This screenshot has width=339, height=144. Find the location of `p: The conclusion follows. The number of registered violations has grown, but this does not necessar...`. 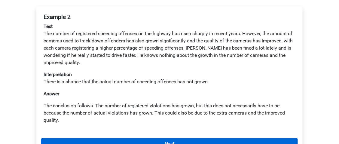

p: The conclusion follows. The number of registered violations has grown, but this does not necessar... is located at coordinates (169, 113).